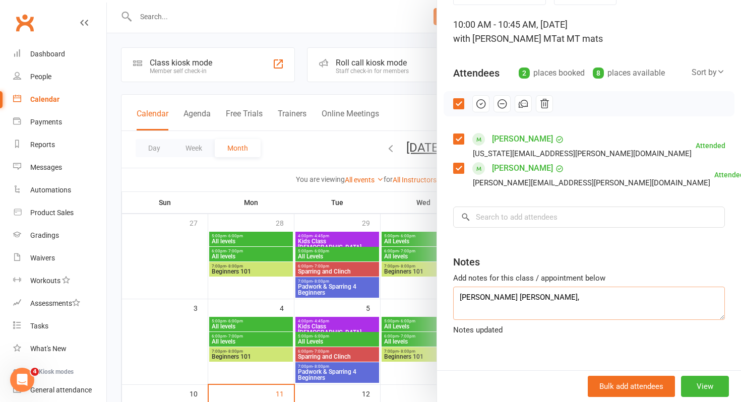  Describe the element at coordinates (59, 99) in the screenshot. I see `a: Calendar` at that location.